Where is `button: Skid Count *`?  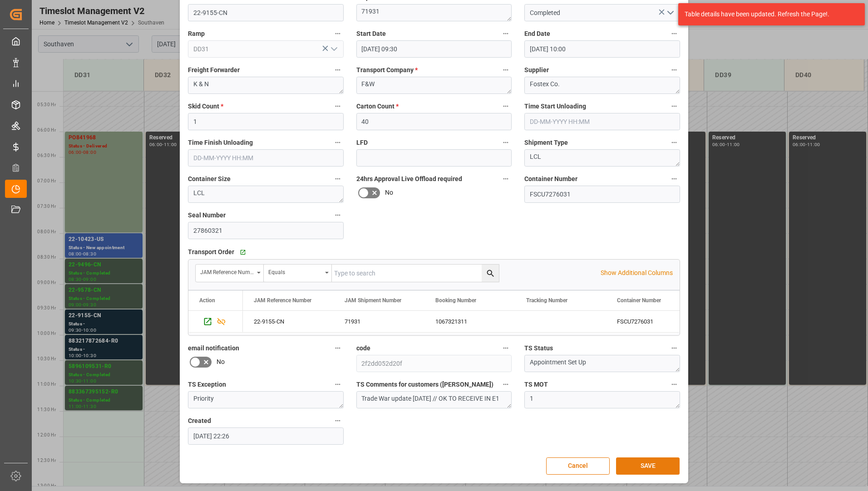 button: Skid Count * is located at coordinates (337, 106).